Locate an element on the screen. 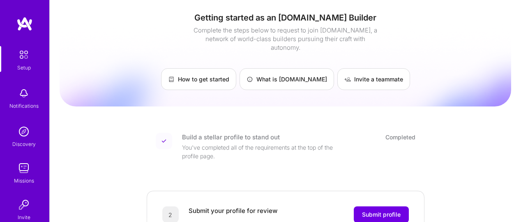  img: teamwork is located at coordinates (24, 168).